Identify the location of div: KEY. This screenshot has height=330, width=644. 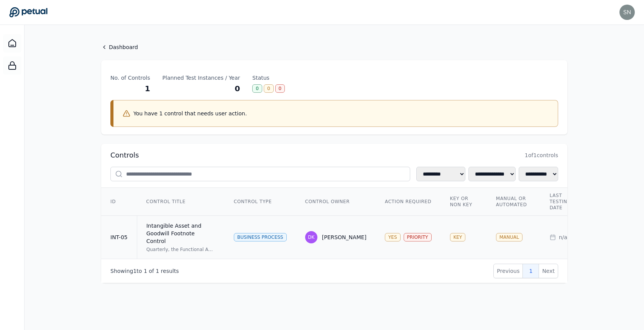
(457, 237).